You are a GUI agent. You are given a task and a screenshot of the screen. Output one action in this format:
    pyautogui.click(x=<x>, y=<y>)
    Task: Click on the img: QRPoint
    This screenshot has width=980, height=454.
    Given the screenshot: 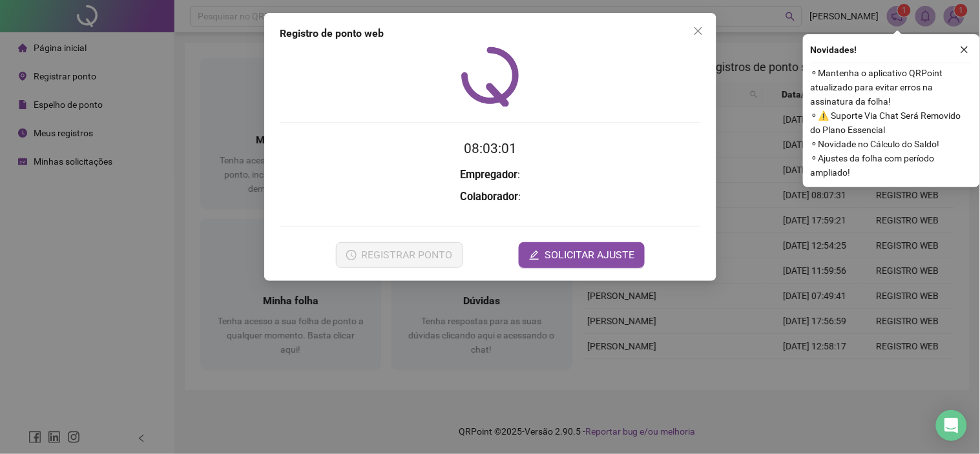 What is the action you would take?
    pyautogui.click(x=490, y=76)
    